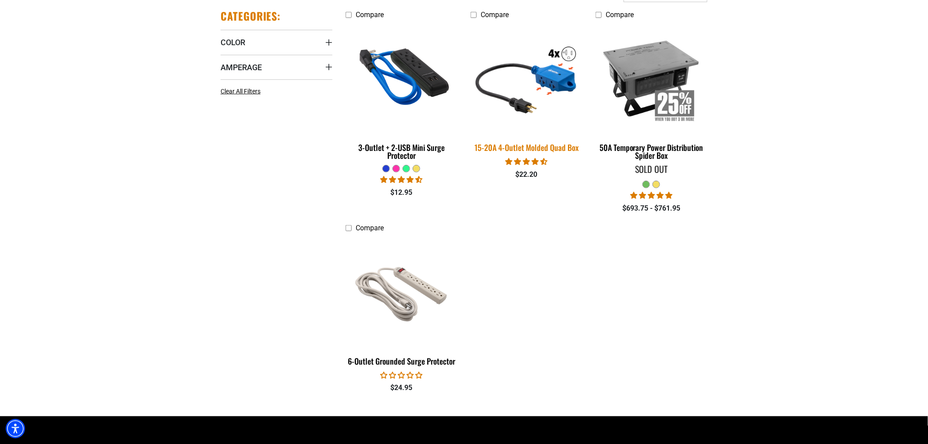 Image resolution: width=928 pixels, height=444 pixels. Describe the element at coordinates (240, 91) in the screenshot. I see `span: Clear All Filters` at that location.